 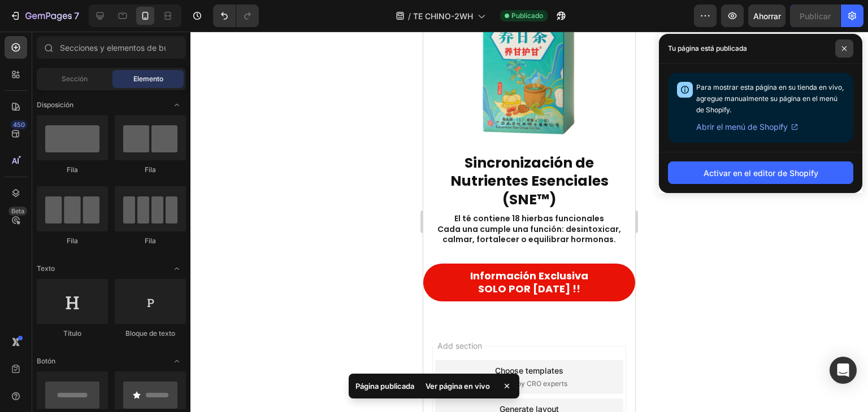 I want to click on font: Para mostrar esta página en su tienda en vivo, agregue manualmente su página en el menú de Shopify., so click(x=770, y=98).